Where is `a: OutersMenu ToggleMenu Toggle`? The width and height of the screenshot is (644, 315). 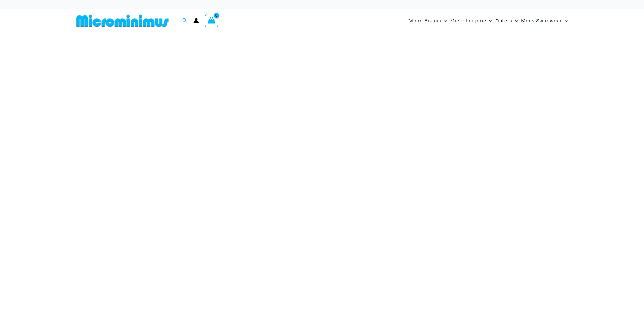
a: OutersMenu ToggleMenu Toggle is located at coordinates (506, 20).